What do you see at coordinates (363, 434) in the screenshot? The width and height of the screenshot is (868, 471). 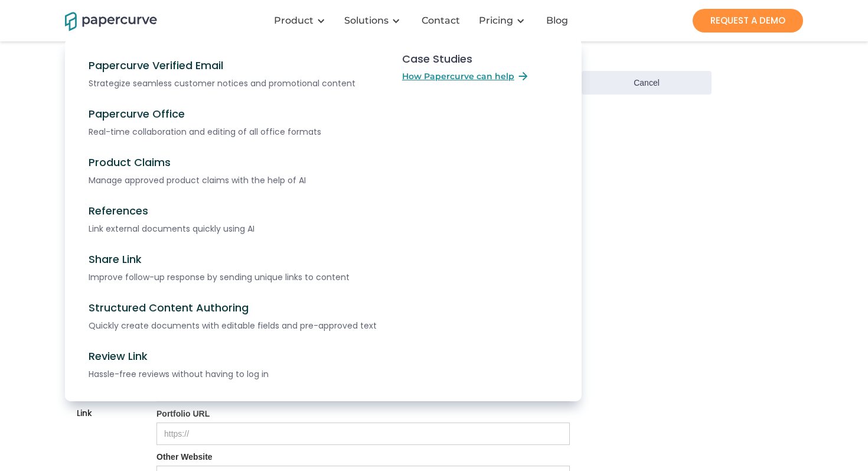 I see `input: https://` at bounding box center [363, 434].